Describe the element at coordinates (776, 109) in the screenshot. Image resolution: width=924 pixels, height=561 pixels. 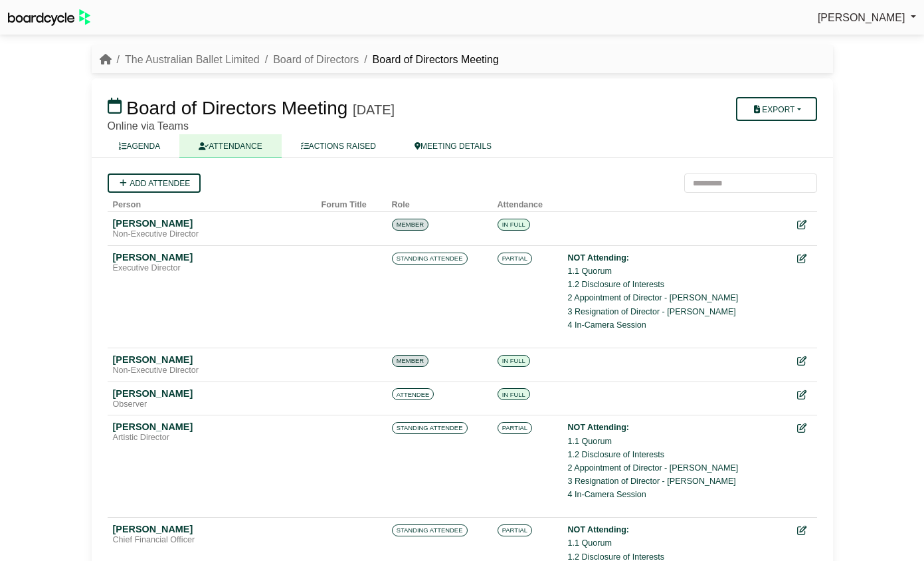
I see `button: Export` at that location.